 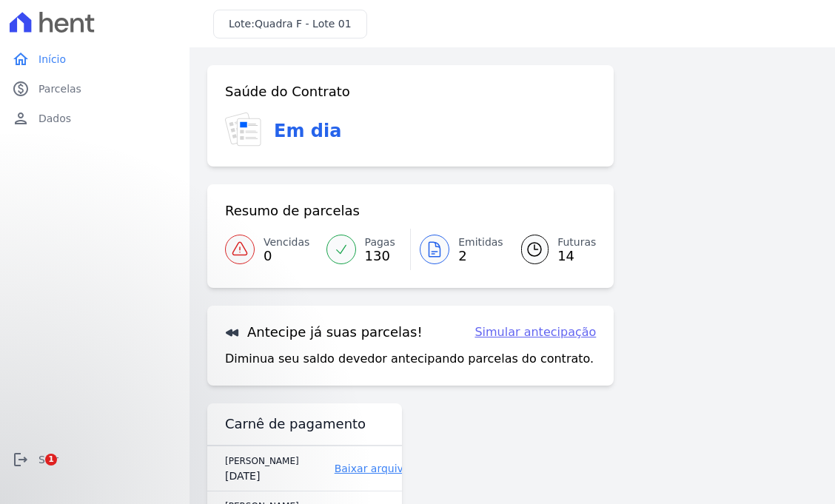 I want to click on i: home, so click(x=21, y=59).